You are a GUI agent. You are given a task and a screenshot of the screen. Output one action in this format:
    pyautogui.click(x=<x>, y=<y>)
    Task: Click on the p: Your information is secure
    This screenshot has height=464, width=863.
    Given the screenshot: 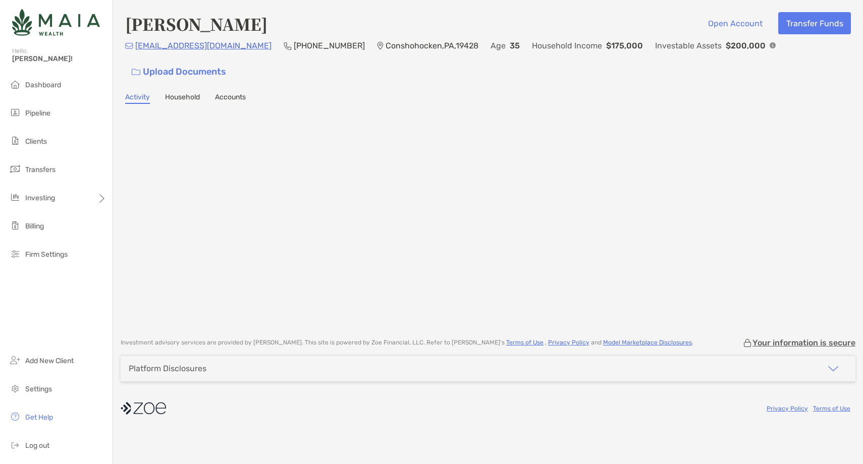 What is the action you would take?
    pyautogui.click(x=804, y=343)
    